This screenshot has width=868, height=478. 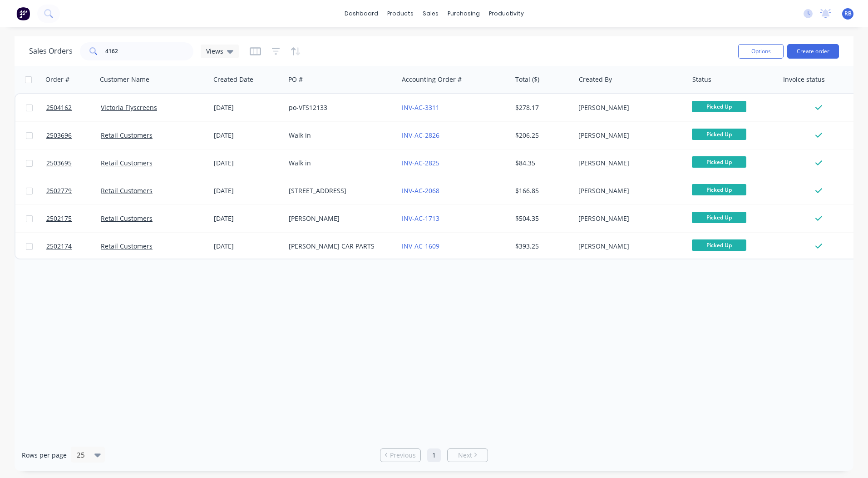 I want to click on a: Victoria Flyscreens, so click(x=129, y=107).